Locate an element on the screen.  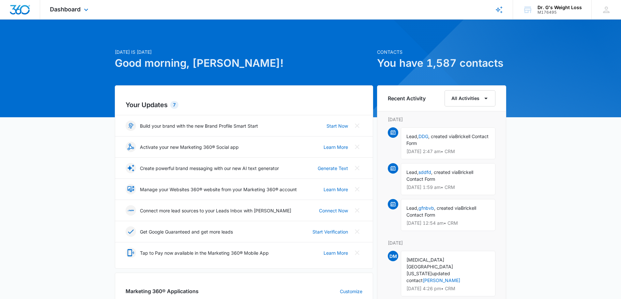
button: All Activities is located at coordinates (470, 98).